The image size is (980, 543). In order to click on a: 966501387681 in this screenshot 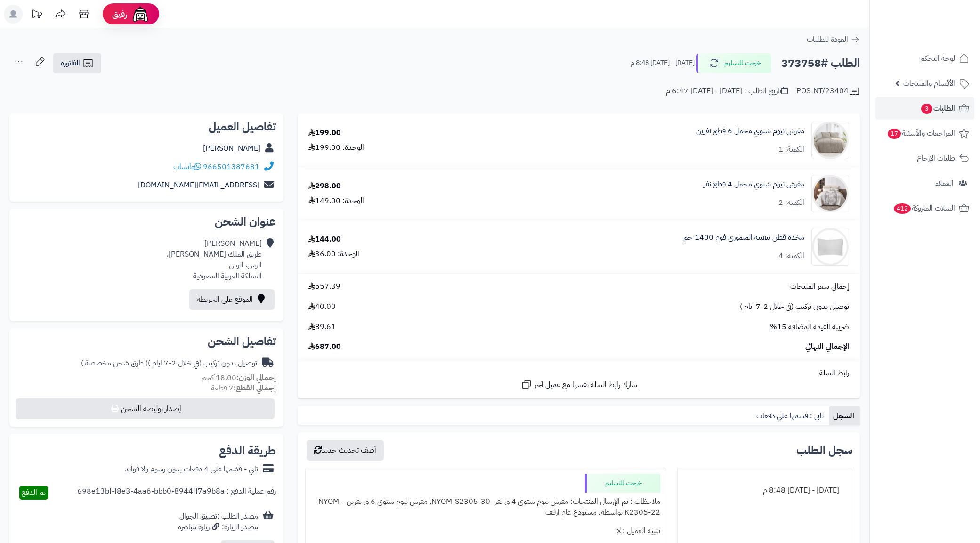, I will do `click(231, 166)`.